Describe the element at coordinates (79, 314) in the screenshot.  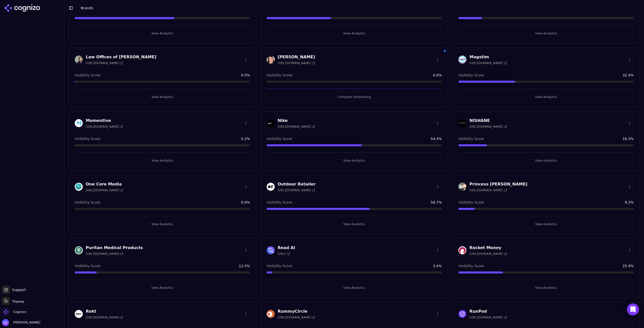
I see `img: Rokt` at that location.